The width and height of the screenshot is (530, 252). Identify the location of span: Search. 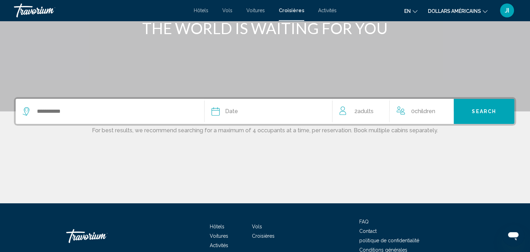
(484, 112).